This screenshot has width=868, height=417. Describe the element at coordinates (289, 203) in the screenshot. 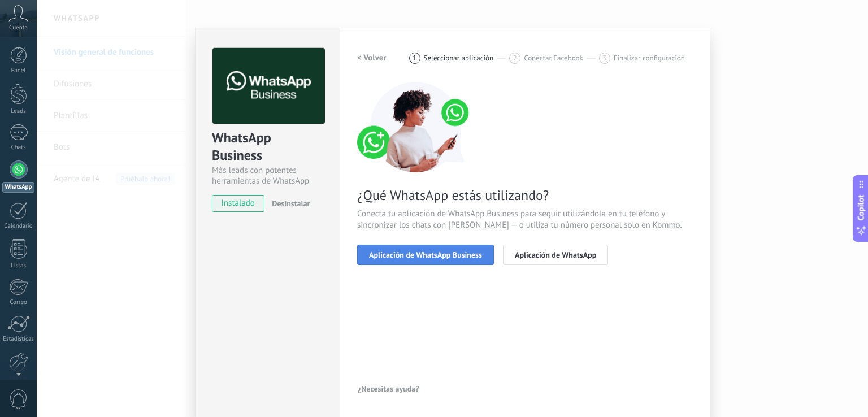

I see `button: Desinstalar` at that location.